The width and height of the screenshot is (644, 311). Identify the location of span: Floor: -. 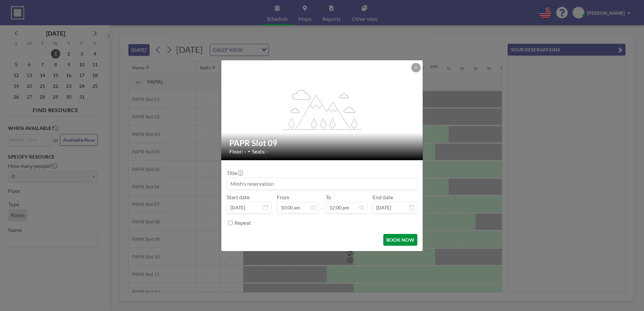
(238, 151).